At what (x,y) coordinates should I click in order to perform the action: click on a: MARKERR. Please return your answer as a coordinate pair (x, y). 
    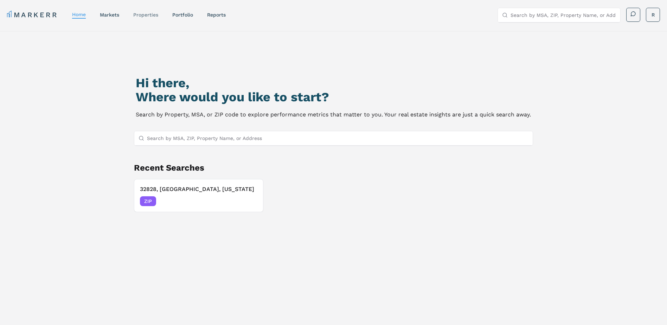
    Looking at the image, I should click on (32, 15).